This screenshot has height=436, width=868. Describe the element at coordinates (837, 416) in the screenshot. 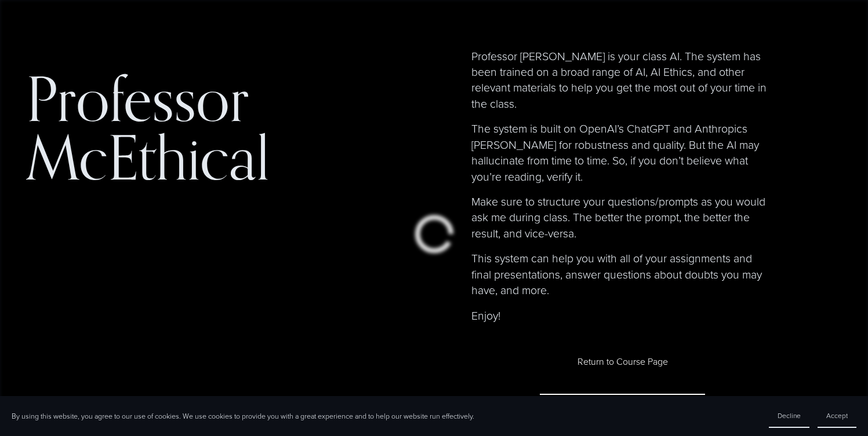

I see `button: Accept` at that location.